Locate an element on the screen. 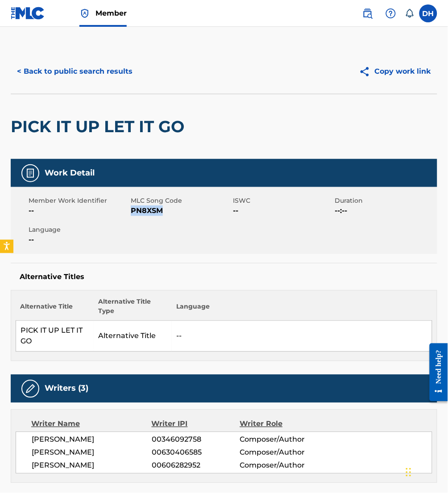 The width and height of the screenshot is (448, 493). div: Writer Role is located at coordinates (280, 424).